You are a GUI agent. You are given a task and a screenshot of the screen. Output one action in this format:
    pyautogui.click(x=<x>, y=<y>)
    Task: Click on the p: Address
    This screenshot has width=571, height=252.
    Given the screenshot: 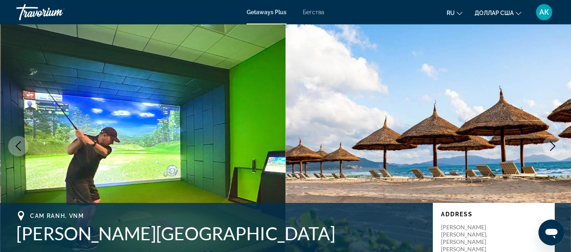 What is the action you would take?
    pyautogui.click(x=494, y=214)
    